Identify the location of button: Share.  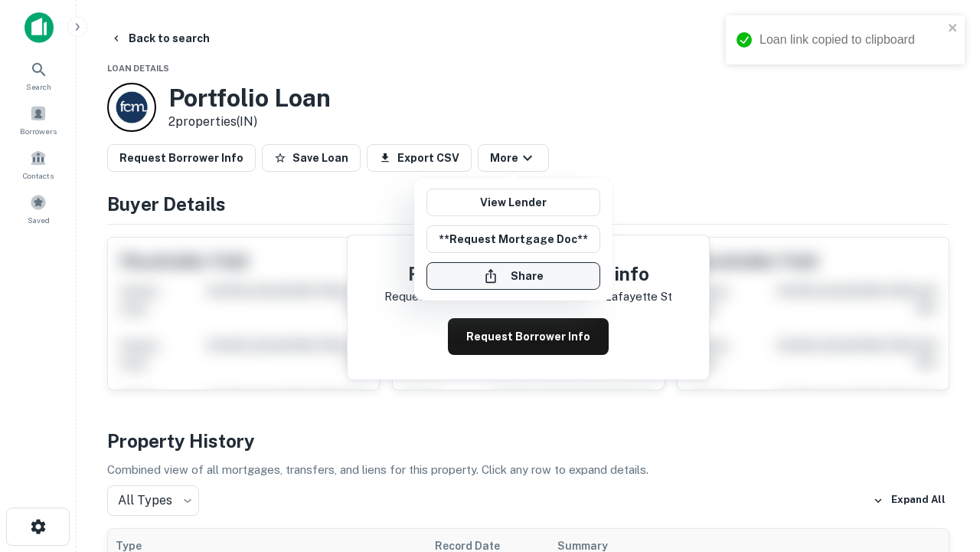
(513, 276).